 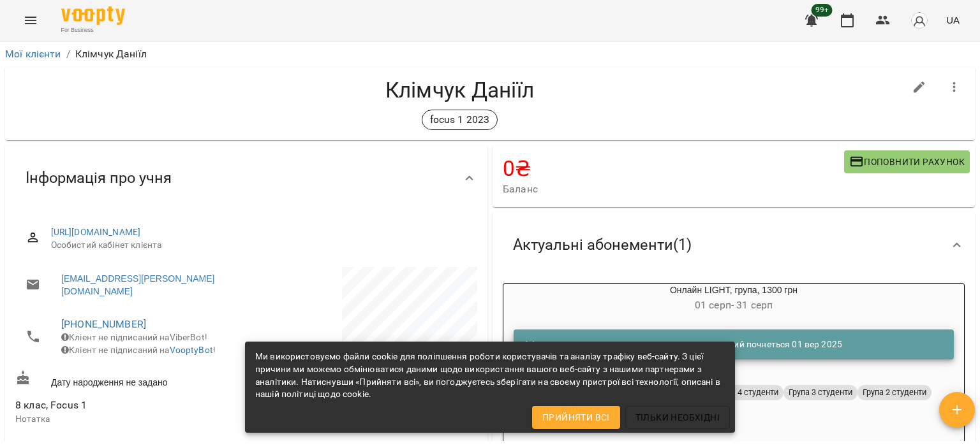 What do you see at coordinates (602, 245) in the screenshot?
I see `span: Актуальні абонементи ( 1 )` at bounding box center [602, 245].